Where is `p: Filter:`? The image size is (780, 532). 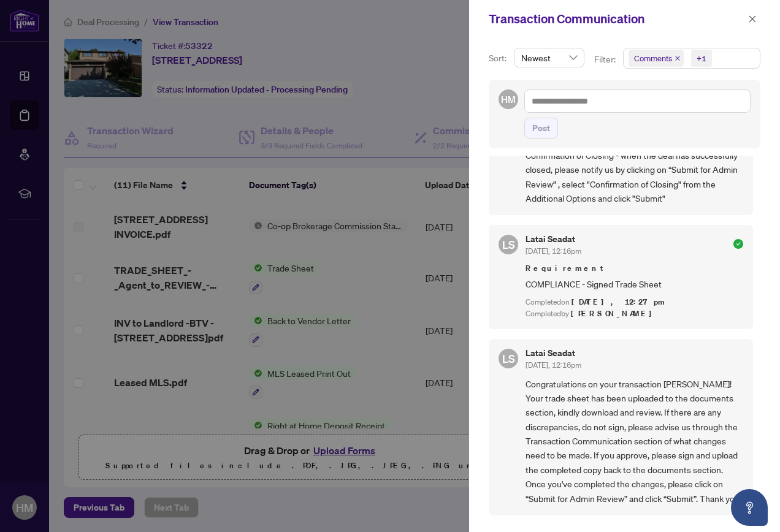
p: Filter: is located at coordinates (606, 59).